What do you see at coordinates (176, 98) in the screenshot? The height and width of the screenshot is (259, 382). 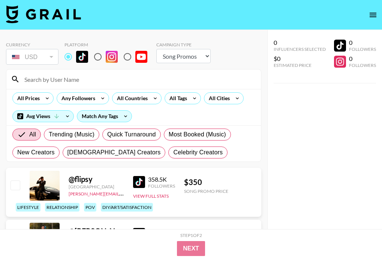 I see `div: All Tags` at bounding box center [176, 98].